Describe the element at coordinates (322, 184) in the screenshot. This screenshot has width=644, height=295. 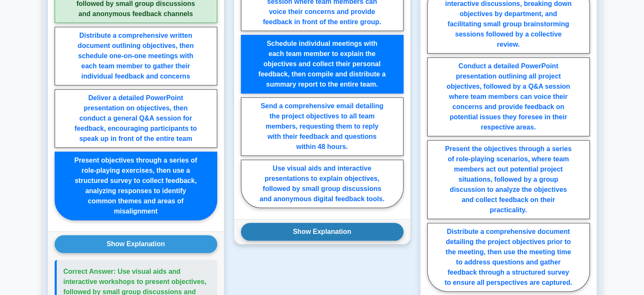
I see `label: Use visual aids and interactive presentations to explain objectives, followed by small group disc...` at that location.